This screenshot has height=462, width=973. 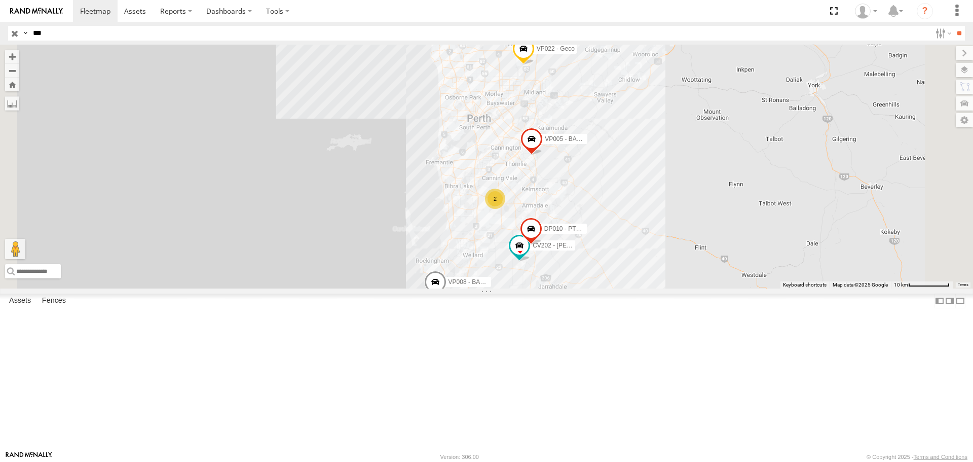 What do you see at coordinates (965, 120) in the screenshot?
I see `label: Map Settings` at bounding box center [965, 120].